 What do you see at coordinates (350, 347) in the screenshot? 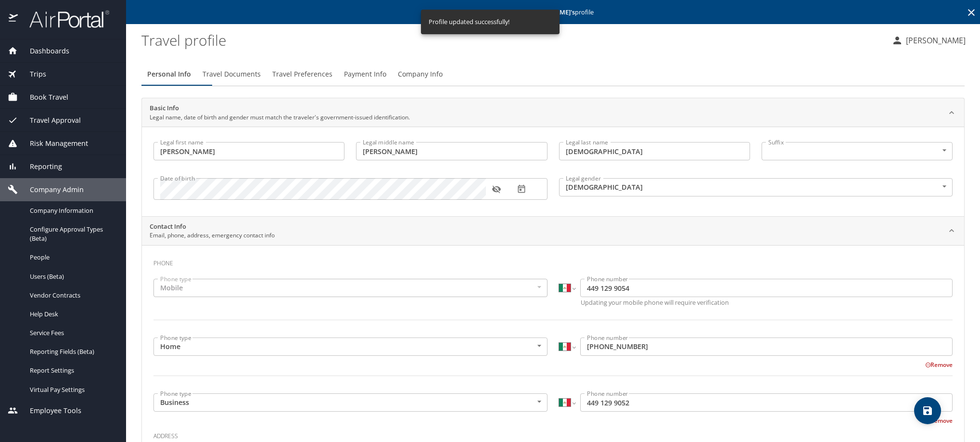
I see `div: Home` at bounding box center [350, 347].